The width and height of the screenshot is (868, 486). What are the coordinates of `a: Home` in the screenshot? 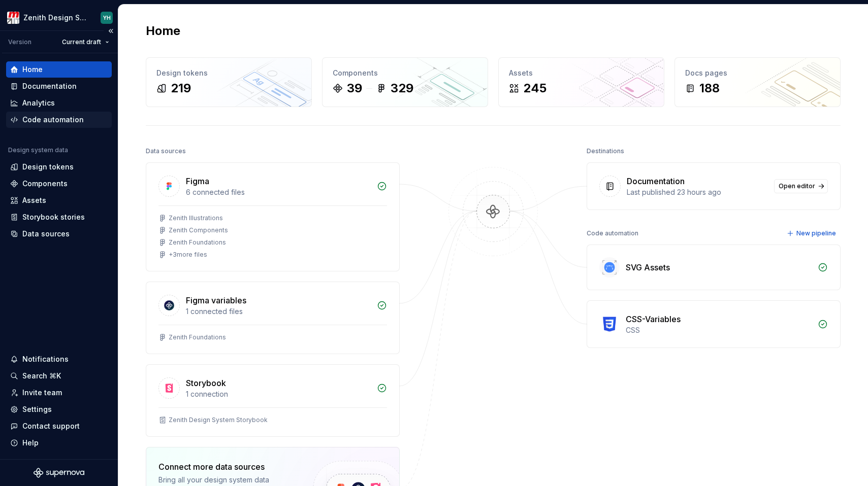 It's located at (59, 69).